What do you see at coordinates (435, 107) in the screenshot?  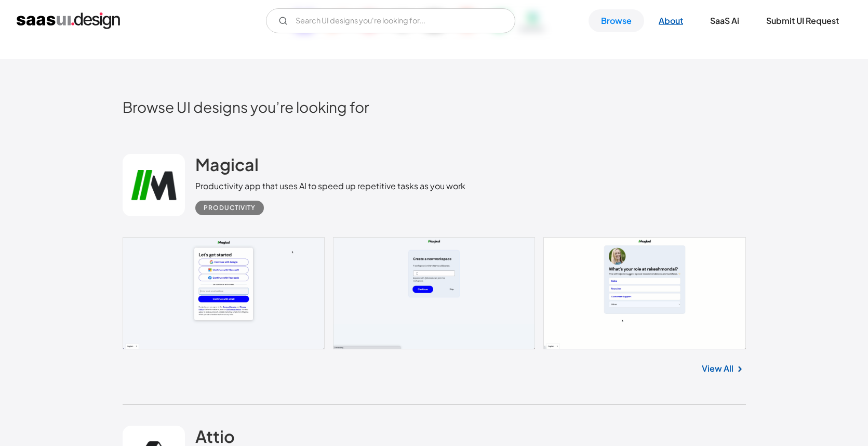 I see `h2: Browse UI designs you’re looking for` at bounding box center [435, 107].